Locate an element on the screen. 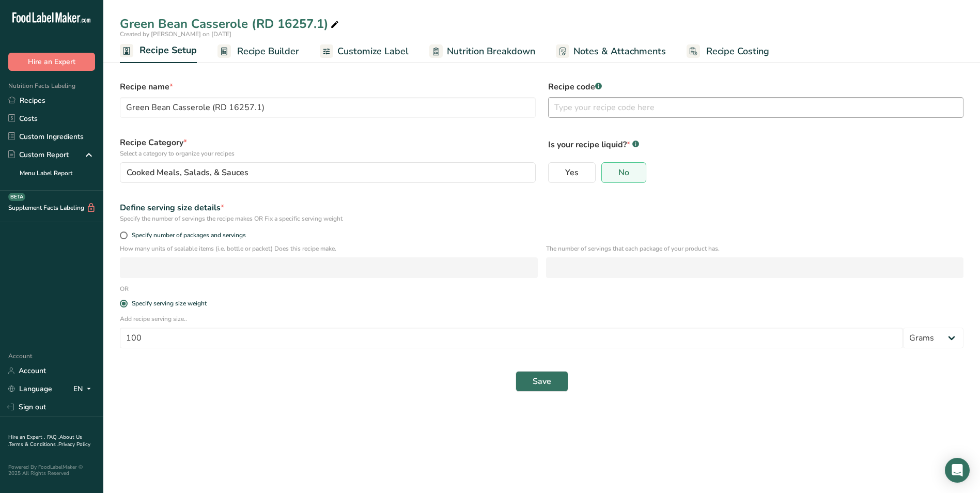  p: Is your recipe liquid? is located at coordinates (756, 143).